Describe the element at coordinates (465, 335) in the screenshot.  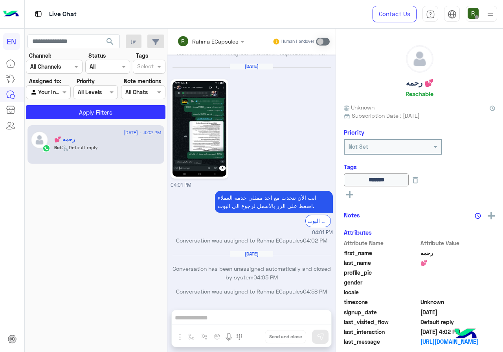
I see `img: hulul-logo.png` at that location.